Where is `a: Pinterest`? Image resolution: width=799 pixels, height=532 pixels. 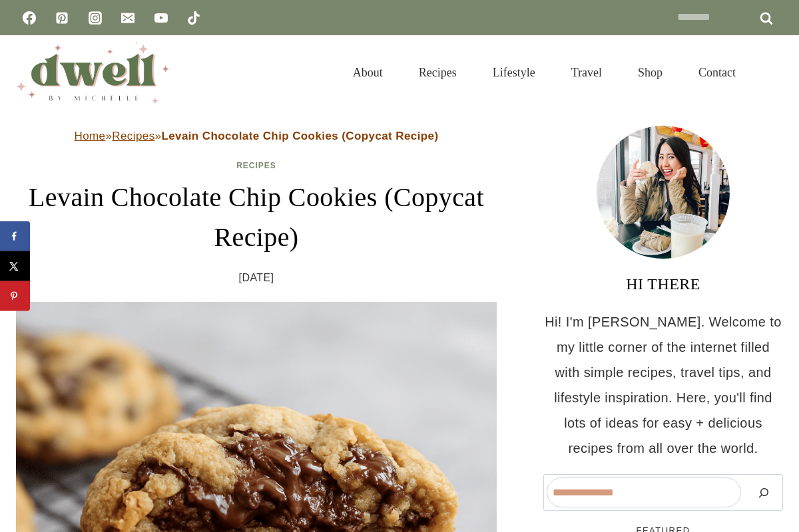
a: Pinterest is located at coordinates (62, 18).